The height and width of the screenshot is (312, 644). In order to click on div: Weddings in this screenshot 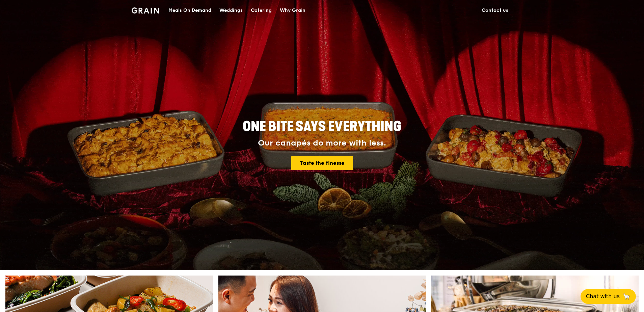, I will do `click(231, 10)`.